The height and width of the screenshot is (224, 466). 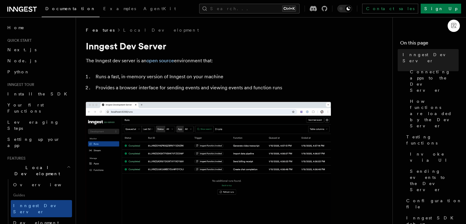 What do you see at coordinates (38, 142) in the screenshot?
I see `a: Setting up your app` at bounding box center [38, 142].